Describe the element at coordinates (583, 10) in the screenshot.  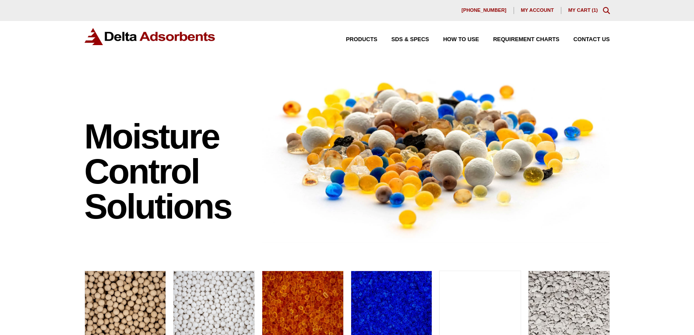
I see `a: My Cart (1)` at that location.